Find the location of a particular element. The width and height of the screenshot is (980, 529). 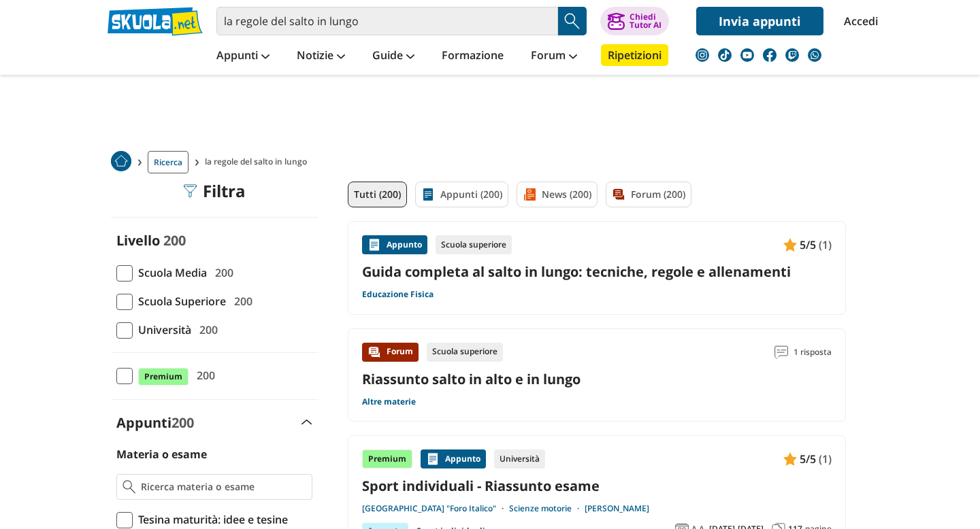

a: Guide is located at coordinates (393, 57).